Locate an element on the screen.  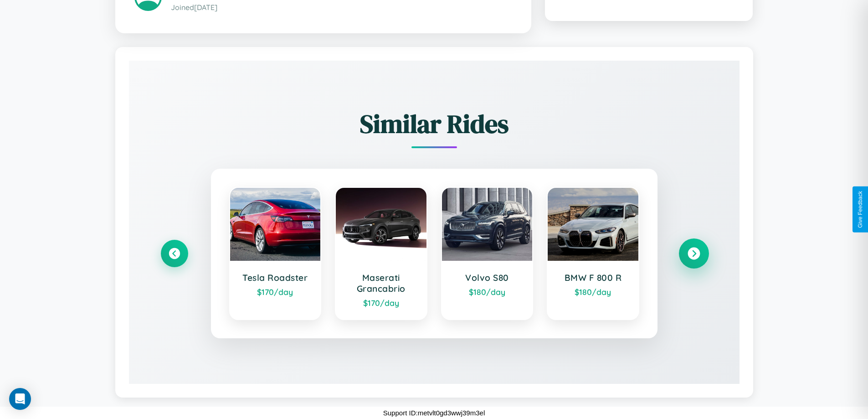
h3: Tesla Roadster is located at coordinates (275, 278).